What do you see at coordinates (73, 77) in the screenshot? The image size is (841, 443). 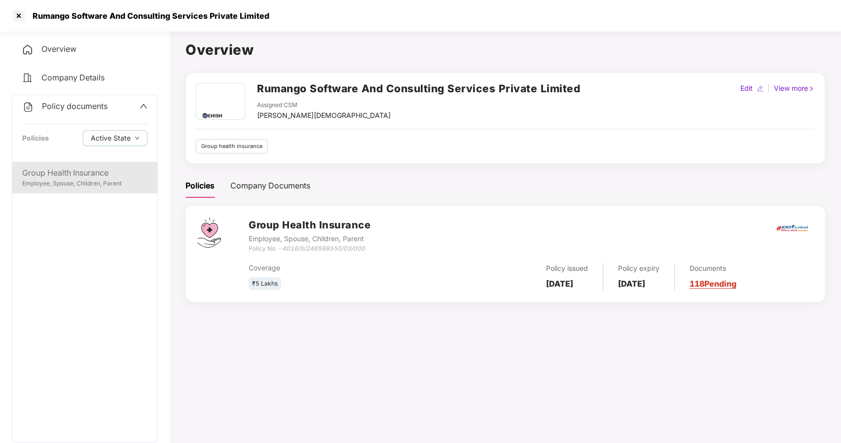 I see `span: Company Details` at bounding box center [73, 77].